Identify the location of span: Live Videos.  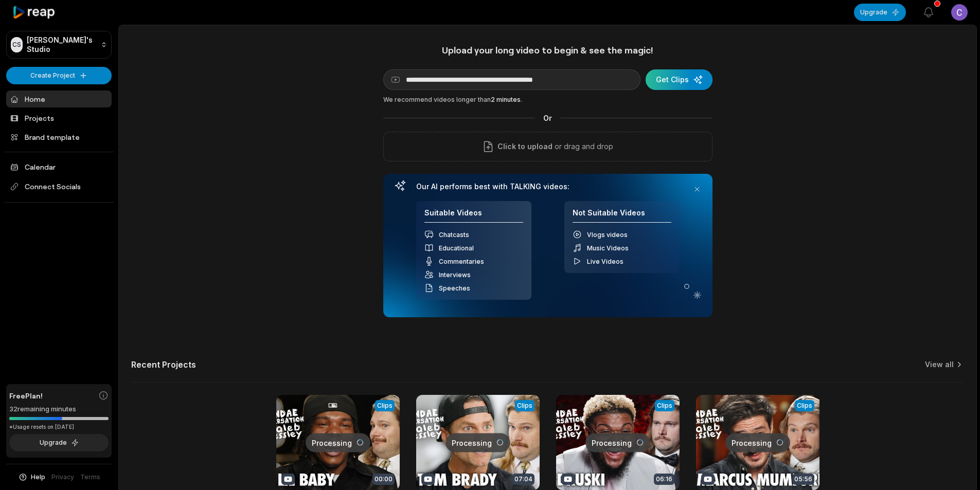
(605, 261).